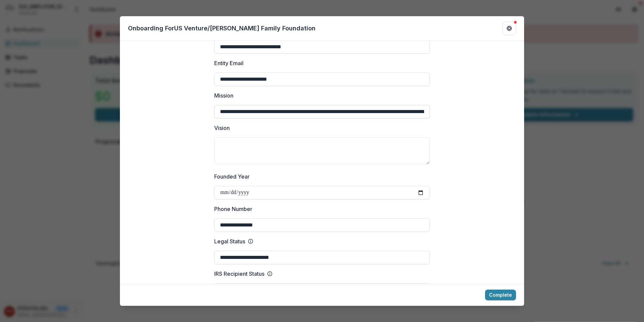 This screenshot has height=322, width=644. What do you see at coordinates (224, 96) in the screenshot?
I see `p: Mission` at bounding box center [224, 96].